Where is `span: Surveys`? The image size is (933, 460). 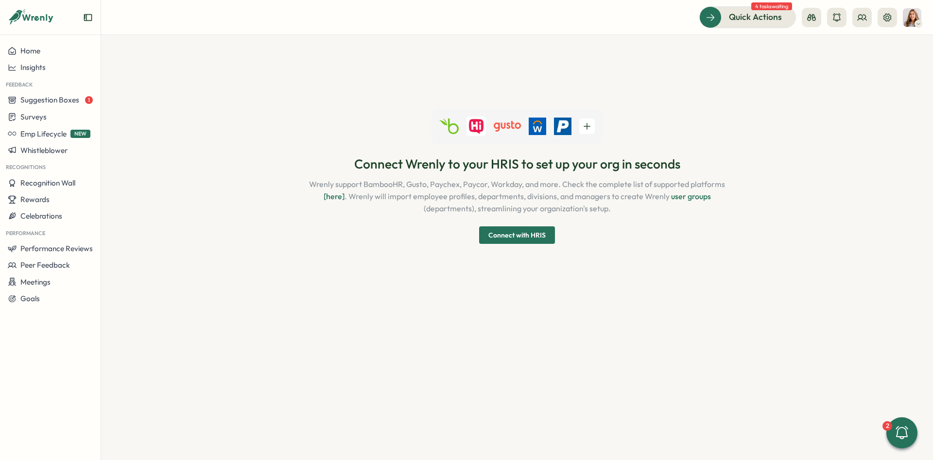
span: Surveys is located at coordinates (34, 117).